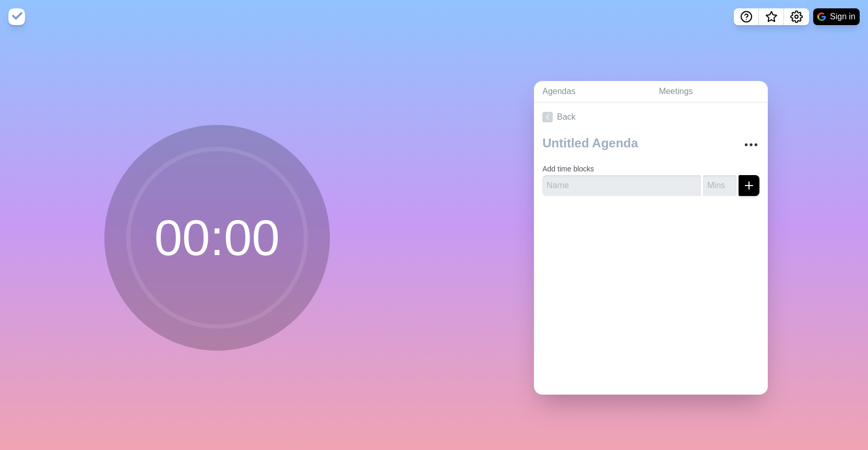 This screenshot has height=450, width=868. What do you see at coordinates (592, 91) in the screenshot?
I see `a: Agendas` at bounding box center [592, 91].